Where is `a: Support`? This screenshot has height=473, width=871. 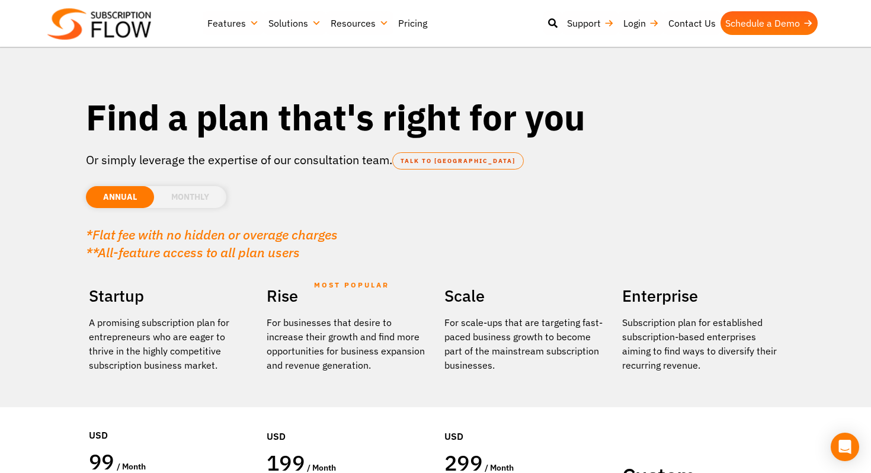
a: Support is located at coordinates (590, 23).